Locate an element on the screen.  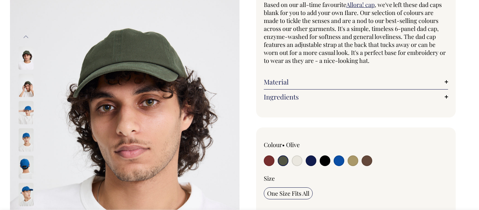
a: Allora! cap is located at coordinates (360, 5).